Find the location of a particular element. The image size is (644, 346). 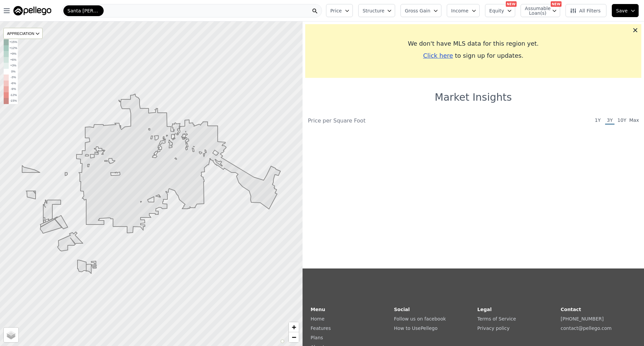

a: Features is located at coordinates (321, 328).